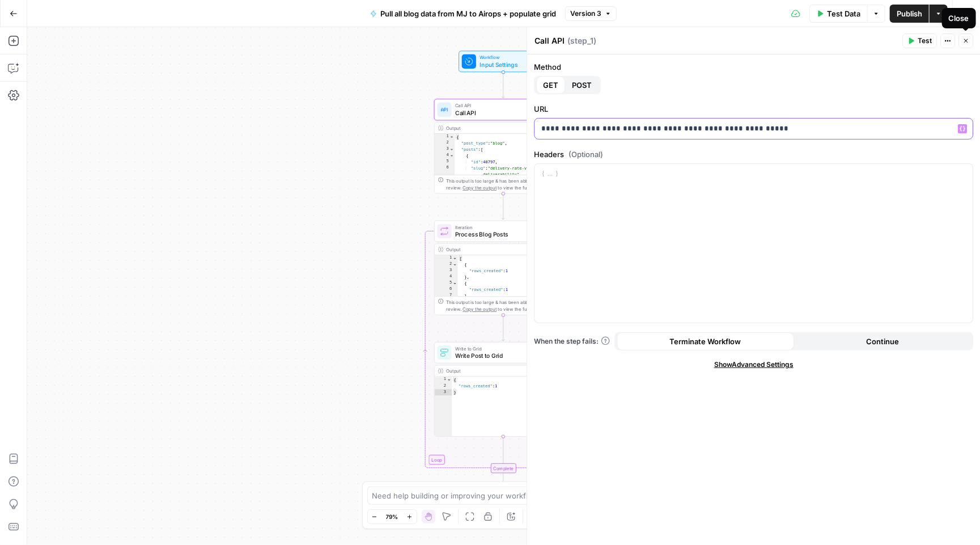 Image resolution: width=980 pixels, height=545 pixels. What do you see at coordinates (591, 14) in the screenshot?
I see `button: Version 3` at bounding box center [591, 14].